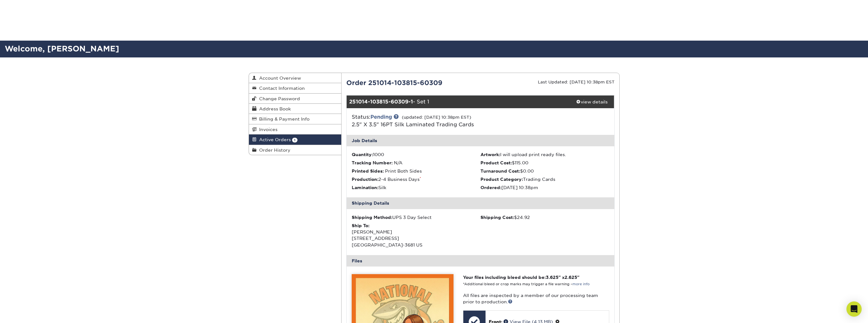  I want to click on strong: Shipping Cost:, so click(497, 218).